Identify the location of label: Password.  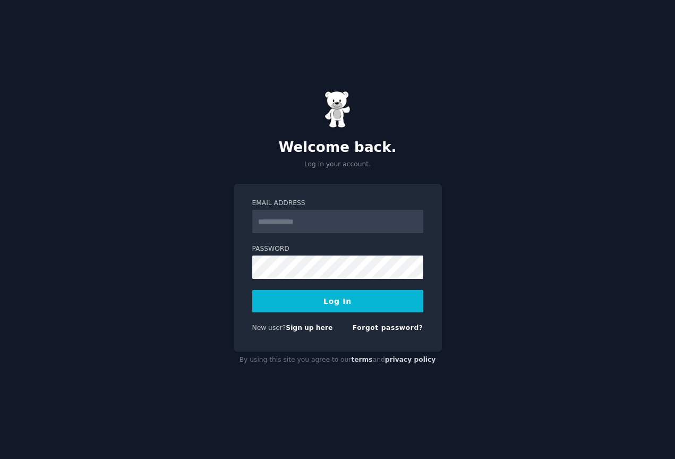
(338, 249).